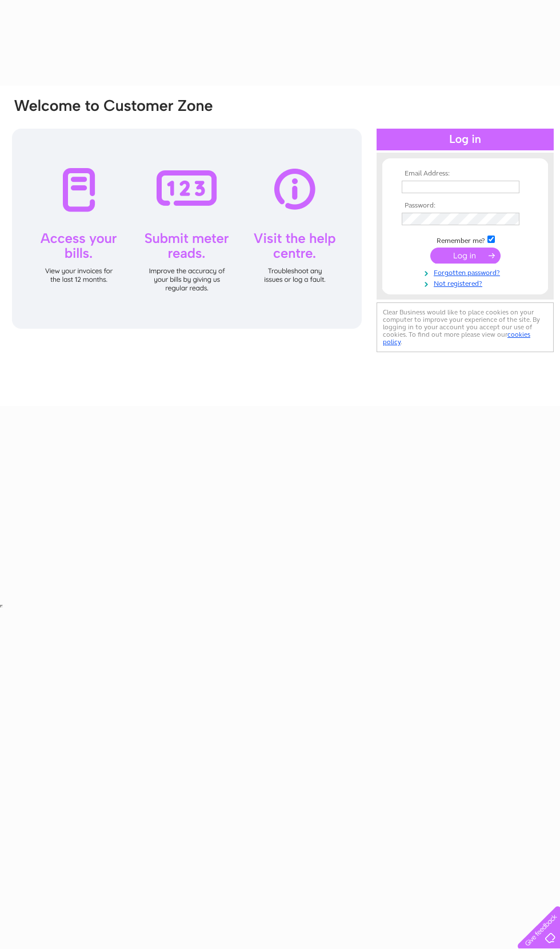 This screenshot has width=560, height=949. I want to click on a: Not registered?, so click(466, 283).